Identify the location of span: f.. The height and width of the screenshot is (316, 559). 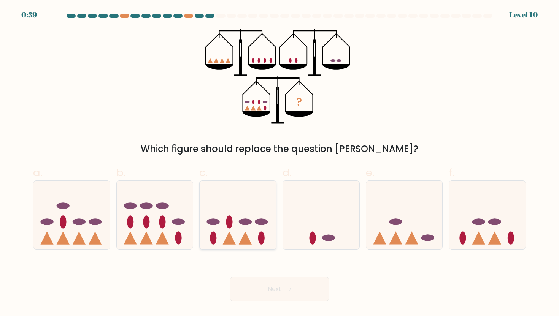
(451, 173).